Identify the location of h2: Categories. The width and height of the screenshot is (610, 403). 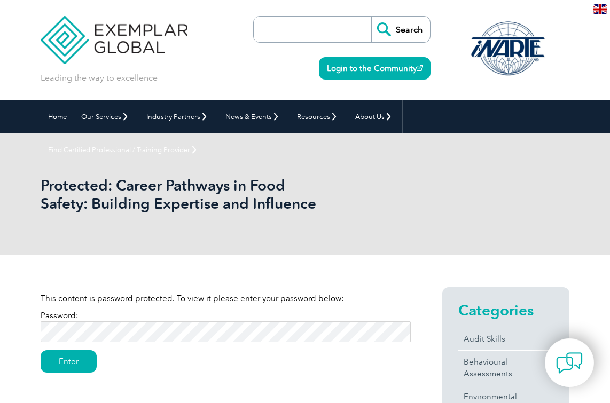
(506, 310).